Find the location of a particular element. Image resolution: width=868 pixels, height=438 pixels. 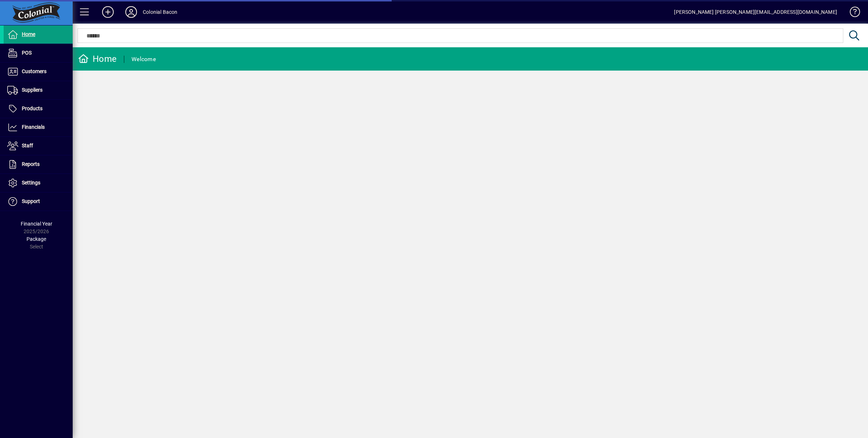

span: Customers is located at coordinates (34, 72).